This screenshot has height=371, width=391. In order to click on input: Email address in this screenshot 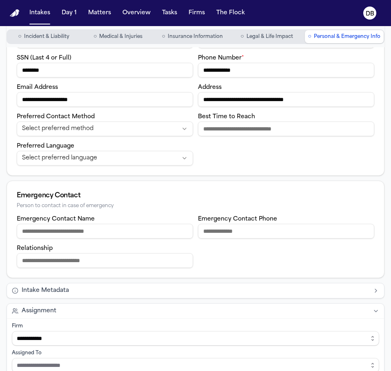, I will do `click(105, 99)`.